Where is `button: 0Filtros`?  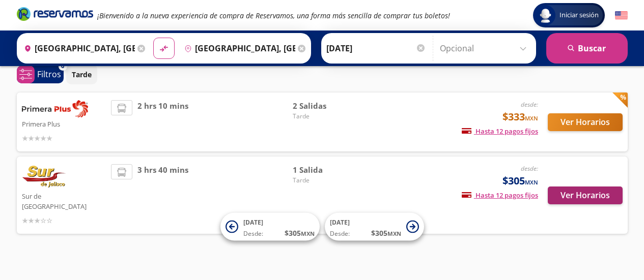 button: 0Filtros is located at coordinates (40, 74).